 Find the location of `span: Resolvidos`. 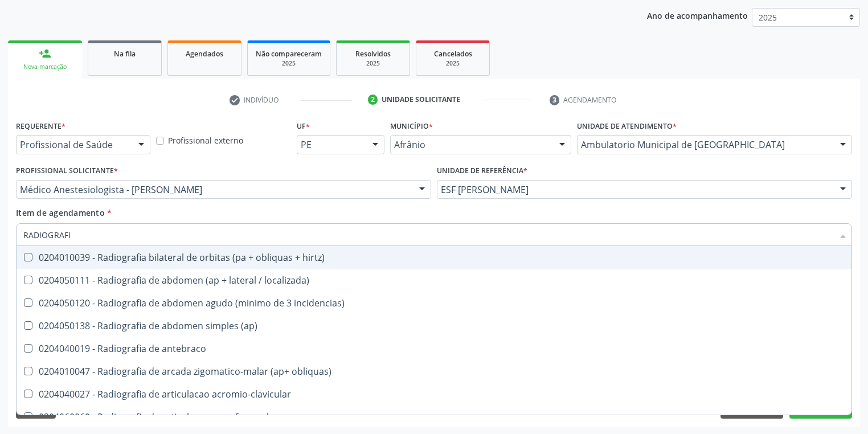

span: Resolvidos is located at coordinates (373, 53).